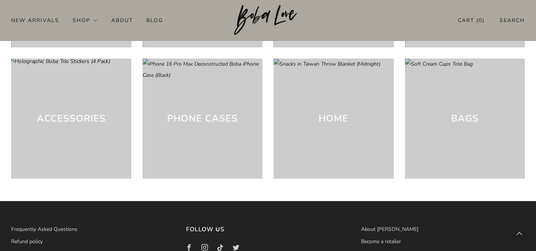 This screenshot has width=536, height=251. What do you see at coordinates (519, 234) in the screenshot?
I see `back-to-top-button: Back to top` at bounding box center [519, 234].